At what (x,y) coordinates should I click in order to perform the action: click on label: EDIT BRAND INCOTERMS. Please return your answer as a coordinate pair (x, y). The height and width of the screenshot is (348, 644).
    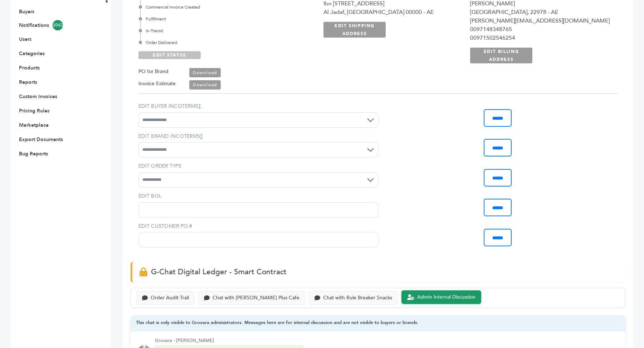
    Looking at the image, I should click on (258, 137).